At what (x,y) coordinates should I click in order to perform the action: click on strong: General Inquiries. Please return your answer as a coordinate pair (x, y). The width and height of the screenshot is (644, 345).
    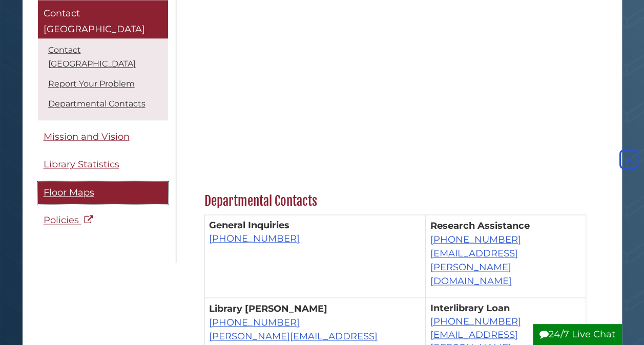
    Looking at the image, I should click on (249, 225).